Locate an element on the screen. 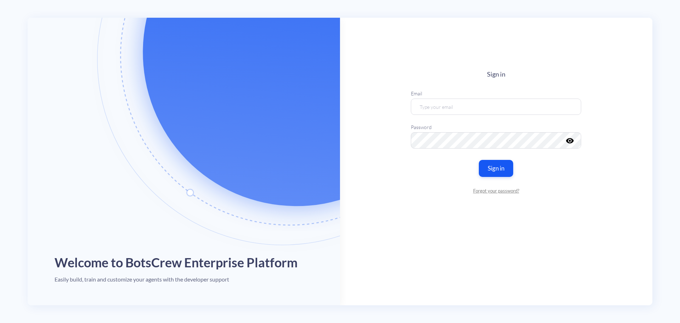 The width and height of the screenshot is (680, 323). h4: Easily build, train and customize your agents with the developer support is located at coordinates (142, 279).